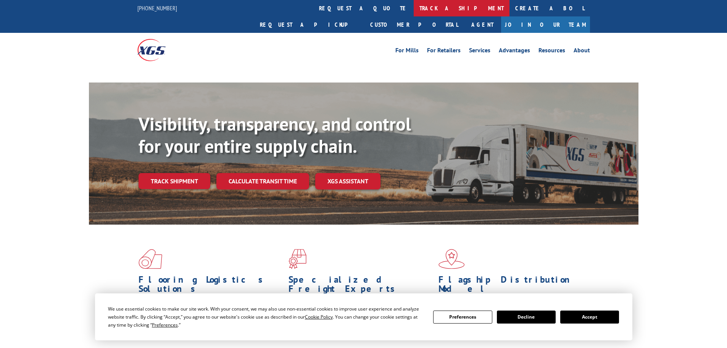 This screenshot has height=348, width=727. What do you see at coordinates (526, 317) in the screenshot?
I see `button: Decline` at bounding box center [526, 317].